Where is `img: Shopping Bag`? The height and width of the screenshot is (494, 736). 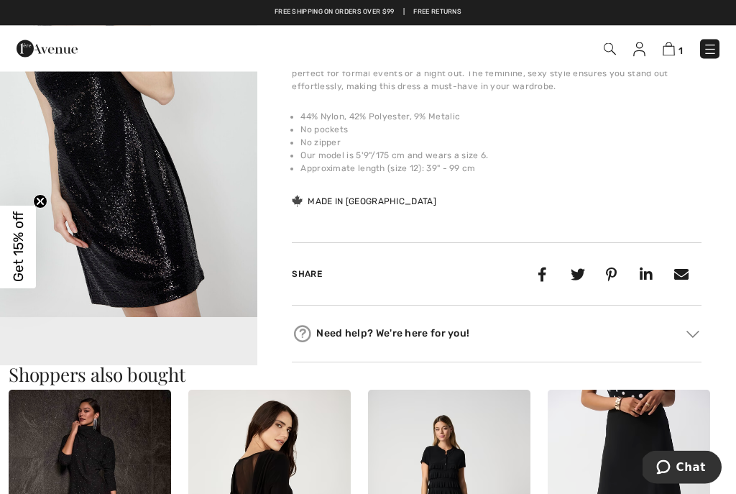 img: Shopping Bag is located at coordinates (669, 49).